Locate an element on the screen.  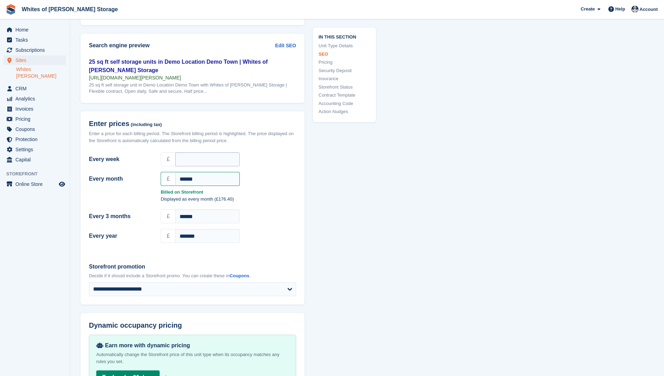
span: Online Store is located at coordinates (36, 184).